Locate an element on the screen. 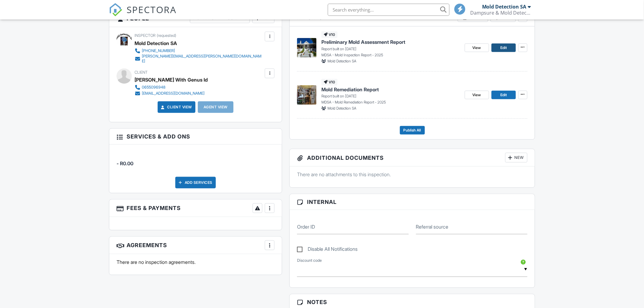 Image resolution: width=644 pixels, height=308 pixels. p: There are no attachments to this inspection. is located at coordinates (412, 175).